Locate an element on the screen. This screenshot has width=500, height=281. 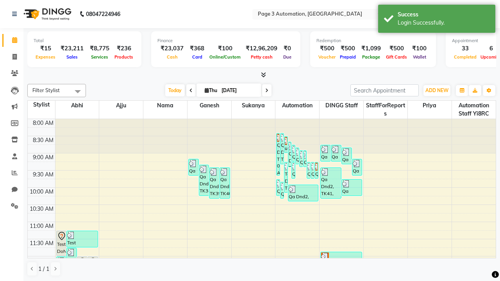
div: Qa Dnd2, TK39, 09:25 AM-10:20 AM, Special Hair Wash- Men is located at coordinates (214, 183).